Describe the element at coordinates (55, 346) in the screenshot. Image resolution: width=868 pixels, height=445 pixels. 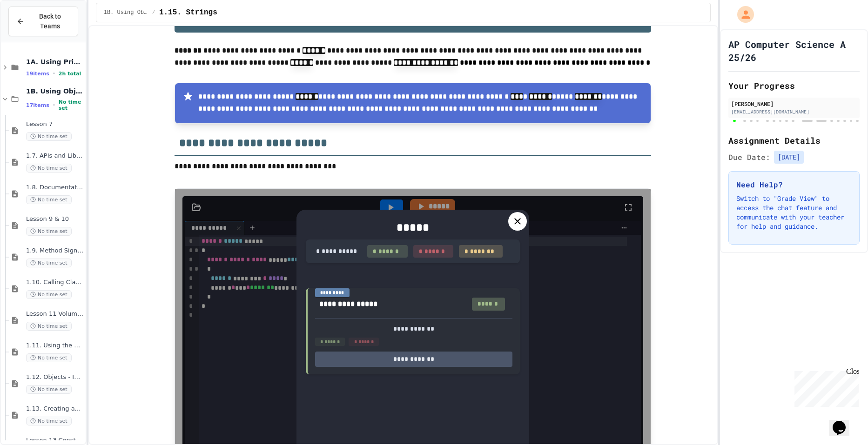
I see `span: 1.11. Using the Math Class` at that location.